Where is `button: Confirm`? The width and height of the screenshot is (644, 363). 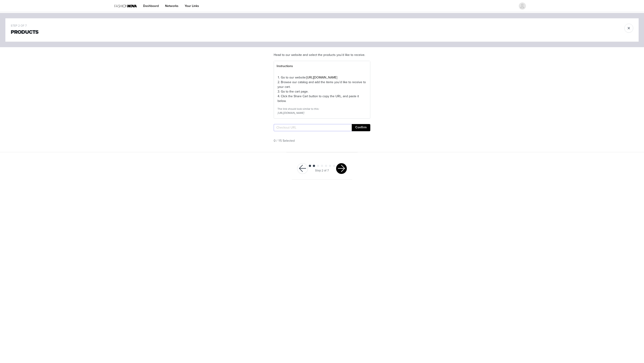
button: Confirm is located at coordinates (361, 128).